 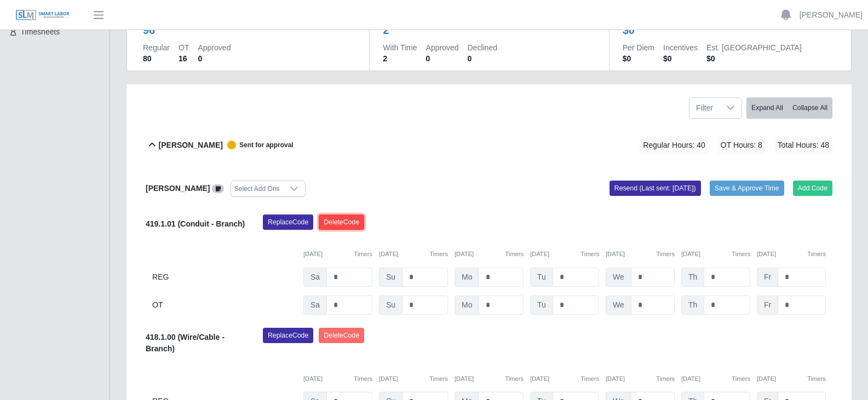 I want to click on dt: Incentives, so click(x=680, y=48).